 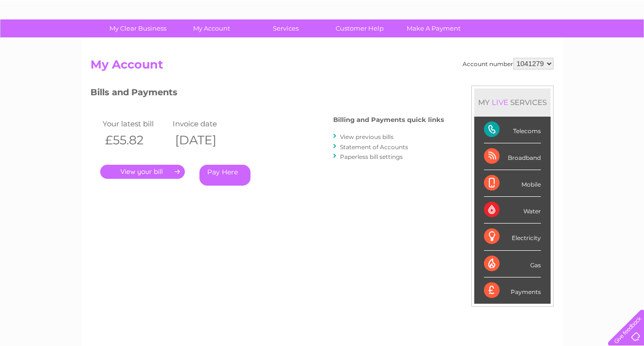 What do you see at coordinates (433, 28) in the screenshot?
I see `a: Make A Payment` at bounding box center [433, 28].